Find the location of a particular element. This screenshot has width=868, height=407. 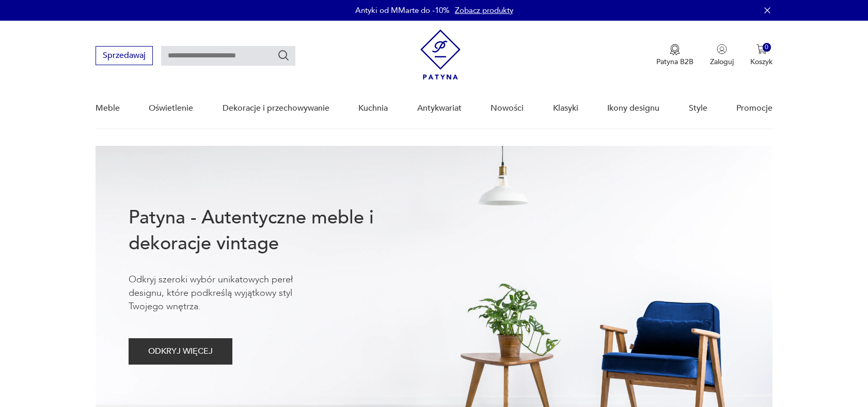

a: Sprzedawaj is located at coordinates (124, 56).